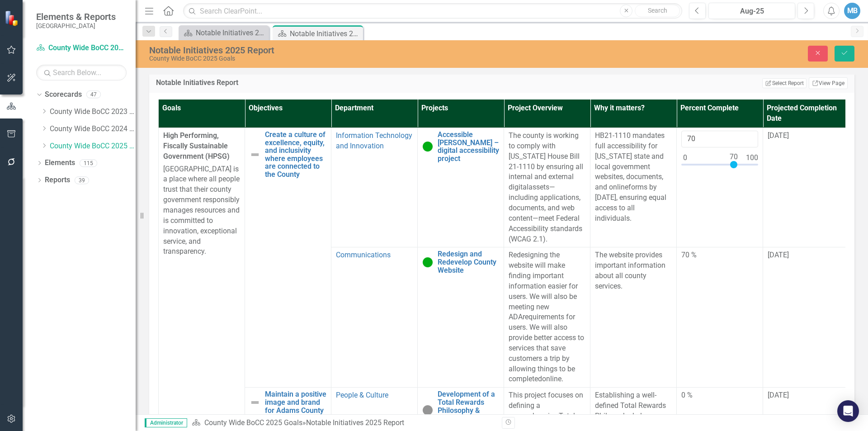 Image resolution: width=868 pixels, height=431 pixels. What do you see at coordinates (633, 270) in the screenshot?
I see `p: The website provides important information about all county services.` at bounding box center [633, 270].